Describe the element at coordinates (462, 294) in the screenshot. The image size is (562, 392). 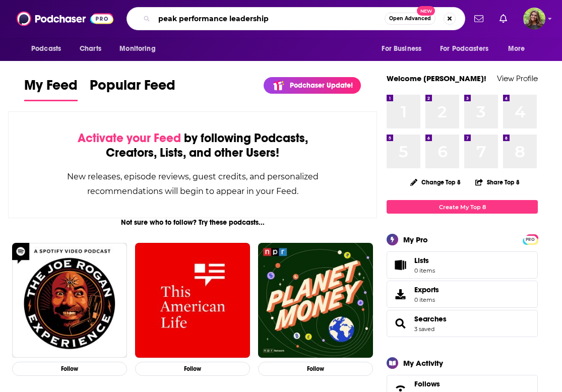
I see `a: Exports` at that location.